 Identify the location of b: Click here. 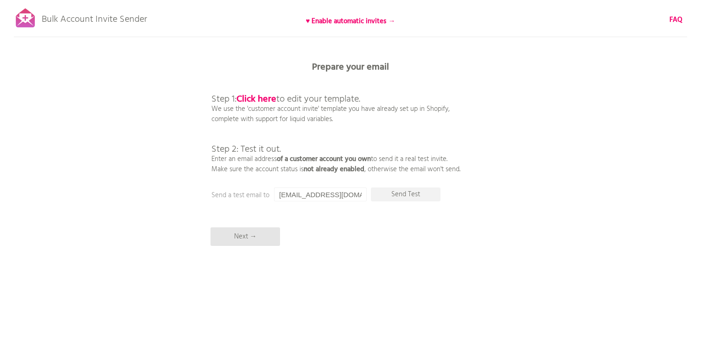
(256, 99).